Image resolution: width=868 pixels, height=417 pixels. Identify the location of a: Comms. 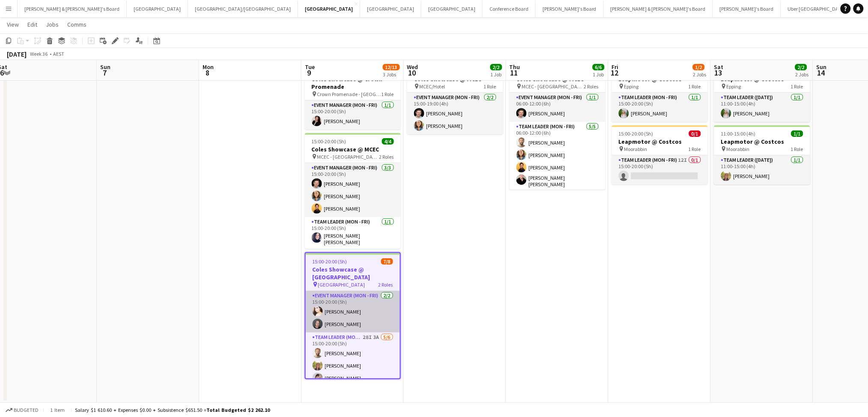
(77, 24).